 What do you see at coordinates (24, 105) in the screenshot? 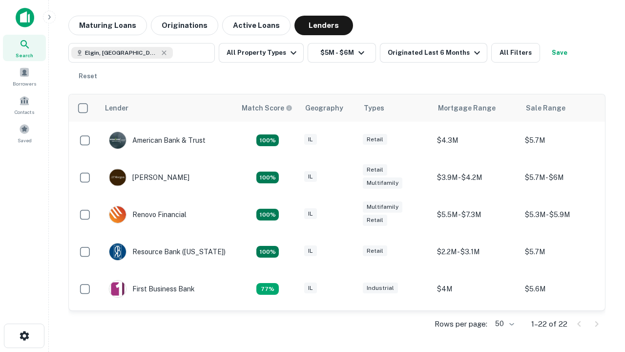
I see `div: Contacts` at bounding box center [24, 105].